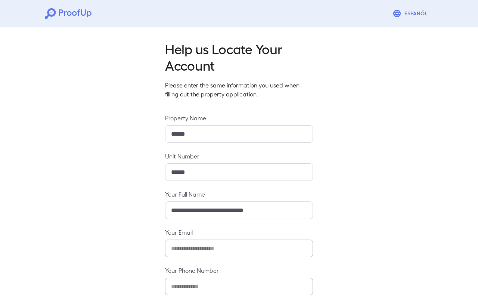 The image size is (478, 299). What do you see at coordinates (239, 232) in the screenshot?
I see `label: Your Email` at bounding box center [239, 232].